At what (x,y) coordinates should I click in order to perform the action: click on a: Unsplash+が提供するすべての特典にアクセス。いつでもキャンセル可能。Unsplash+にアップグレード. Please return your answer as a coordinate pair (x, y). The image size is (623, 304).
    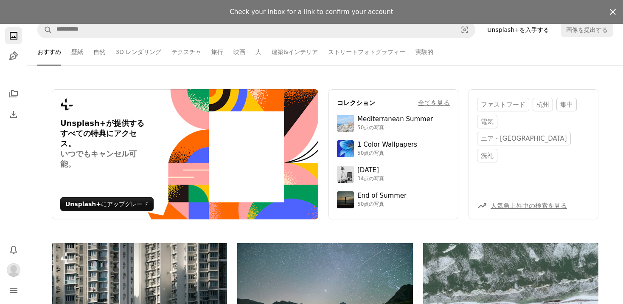
    Looking at the image, I should click on (185, 154).